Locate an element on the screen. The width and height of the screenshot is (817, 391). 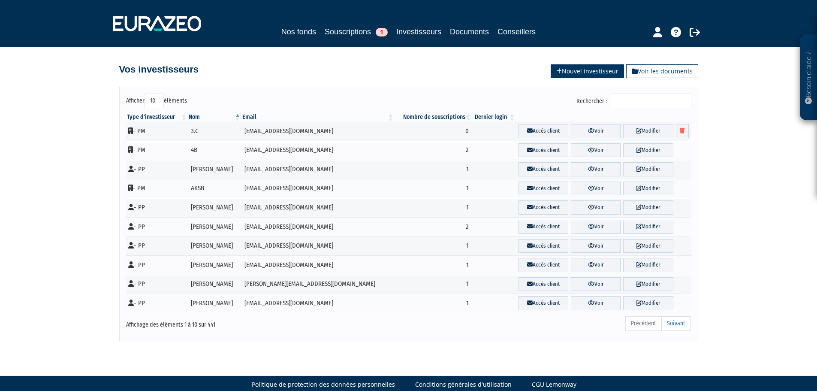
div: Affichage des éléments 1 à 10 sur 441 is located at coordinates (240, 322).